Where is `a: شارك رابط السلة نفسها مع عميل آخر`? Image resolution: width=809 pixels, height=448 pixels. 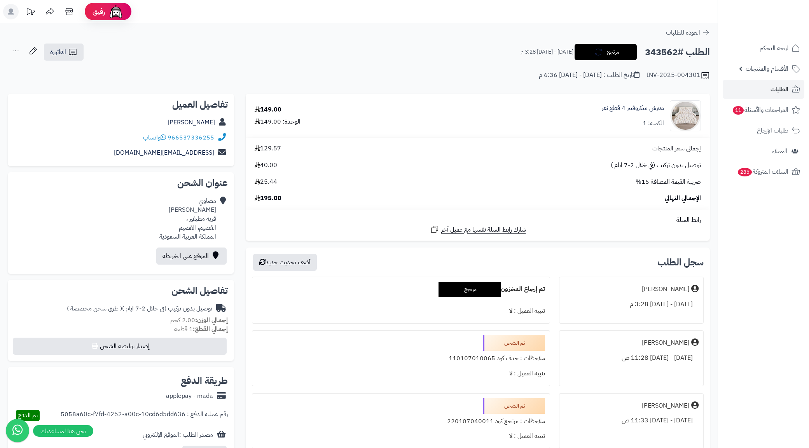
a: شارك رابط السلة نفسها مع عميل آخر is located at coordinates (478, 229).